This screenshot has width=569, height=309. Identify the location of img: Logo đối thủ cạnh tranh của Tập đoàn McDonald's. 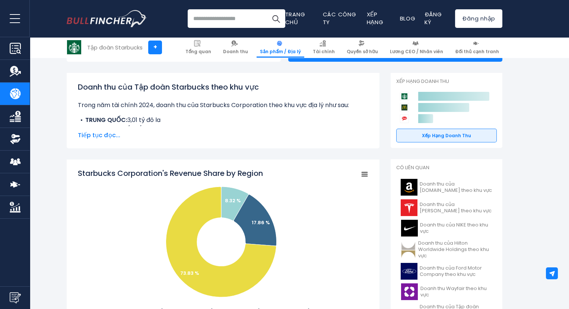
(404, 108).